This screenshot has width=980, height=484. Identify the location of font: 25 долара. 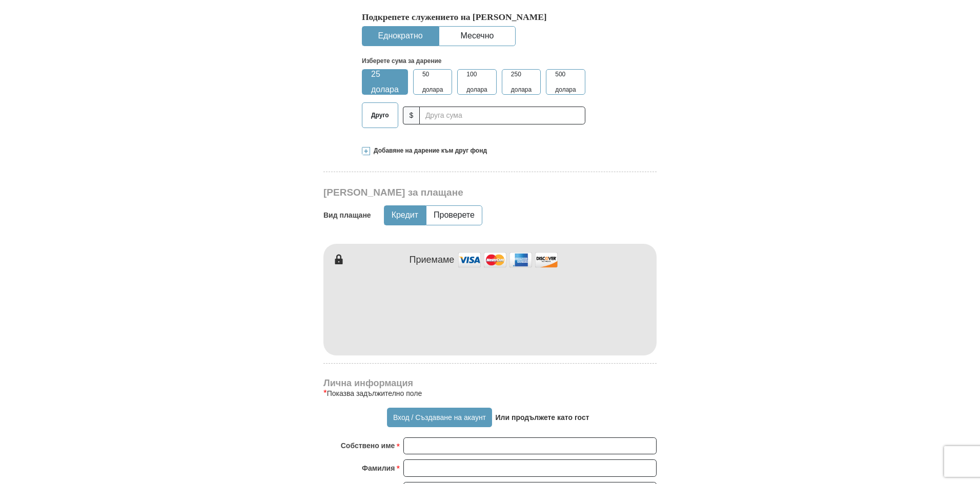
(384, 81).